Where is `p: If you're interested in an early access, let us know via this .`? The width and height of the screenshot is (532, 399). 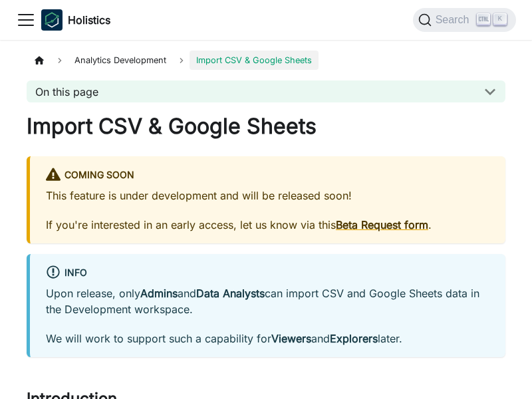 p: If you're interested in an early access, let us know via this . is located at coordinates (267, 225).